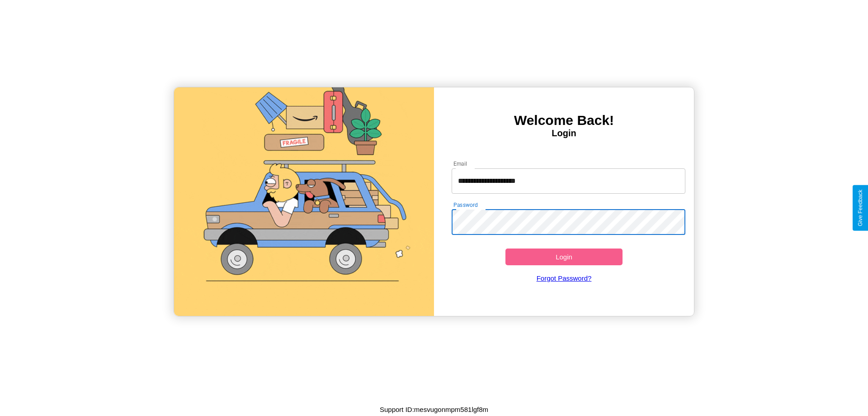 The width and height of the screenshot is (868, 416). What do you see at coordinates (465, 204) in the screenshot?
I see `label: Password` at bounding box center [465, 204].